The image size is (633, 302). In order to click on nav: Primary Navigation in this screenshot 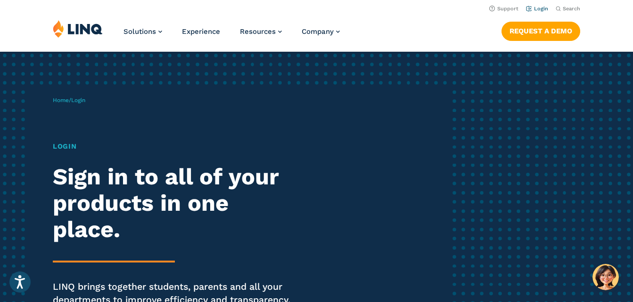, I will do `click(231, 35)`.